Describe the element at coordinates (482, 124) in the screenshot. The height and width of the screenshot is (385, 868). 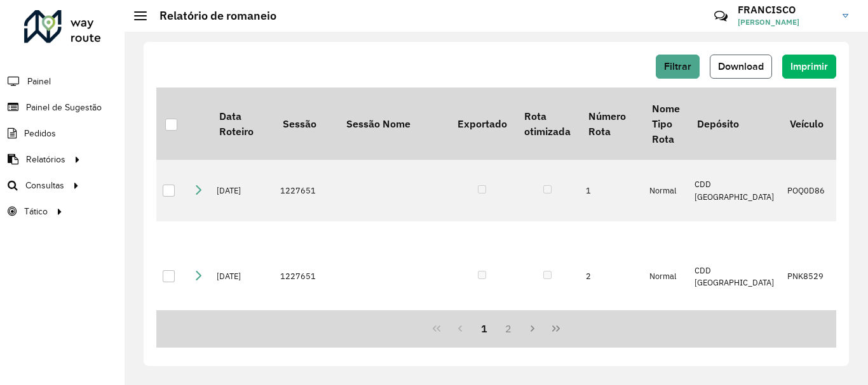
I see `th: Exportado` at that location.